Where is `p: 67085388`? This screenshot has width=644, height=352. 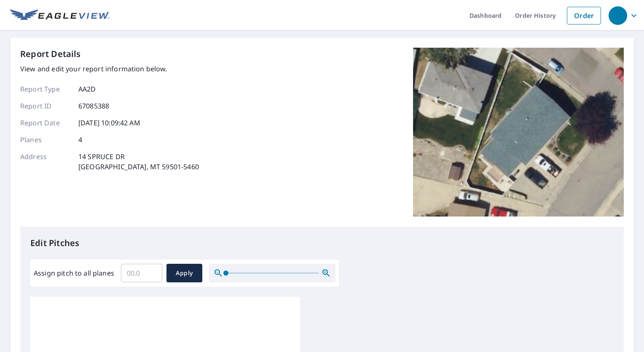
p: 67085388 is located at coordinates (93, 106).